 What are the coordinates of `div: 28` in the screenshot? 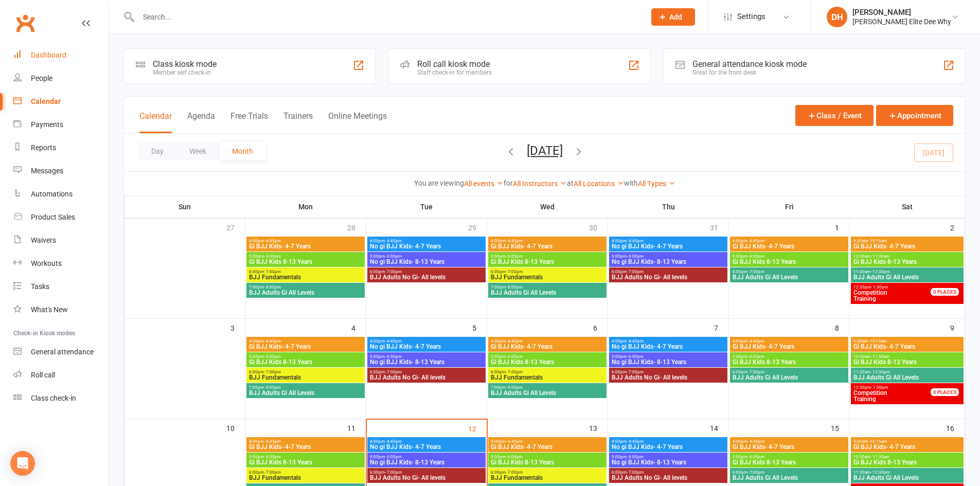 It's located at (357, 227).